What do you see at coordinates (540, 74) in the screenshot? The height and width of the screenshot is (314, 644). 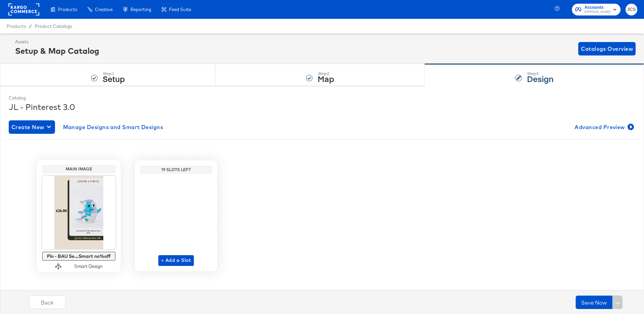 I see `div: Step: 3` at bounding box center [540, 74].